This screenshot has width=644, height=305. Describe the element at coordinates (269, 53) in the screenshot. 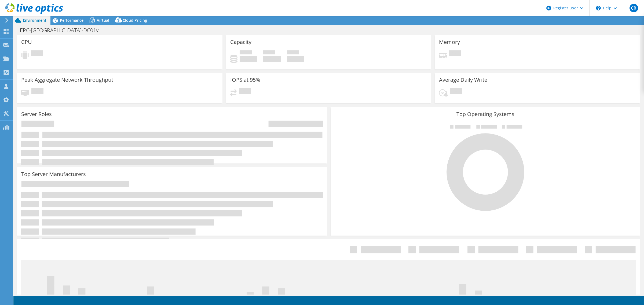

I see `span: Free` at that location.